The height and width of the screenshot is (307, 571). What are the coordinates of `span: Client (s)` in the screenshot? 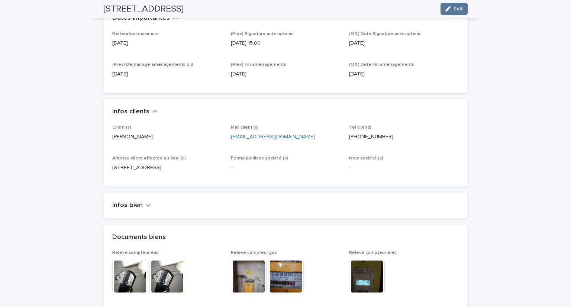 It's located at (122, 127).